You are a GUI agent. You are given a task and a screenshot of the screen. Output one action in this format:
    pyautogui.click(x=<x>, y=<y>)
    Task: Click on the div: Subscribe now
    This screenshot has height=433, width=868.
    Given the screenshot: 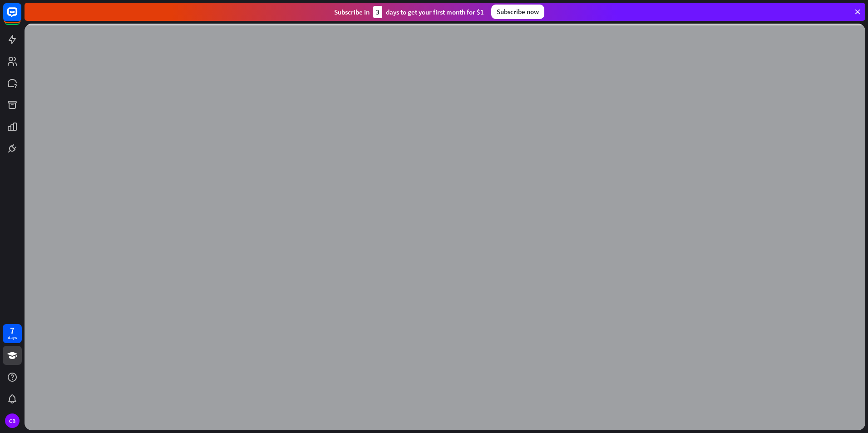 What is the action you would take?
    pyautogui.click(x=517, y=12)
    